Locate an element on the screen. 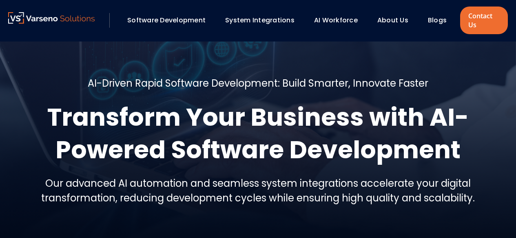 The width and height of the screenshot is (516, 238). a: Contact Us is located at coordinates (483, 20).